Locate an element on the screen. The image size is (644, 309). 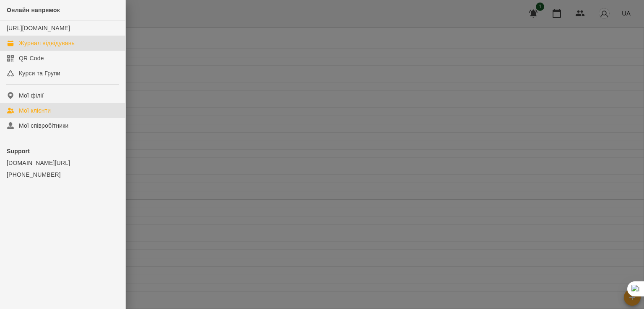
div: Журнал відвідувань is located at coordinates (47, 43).